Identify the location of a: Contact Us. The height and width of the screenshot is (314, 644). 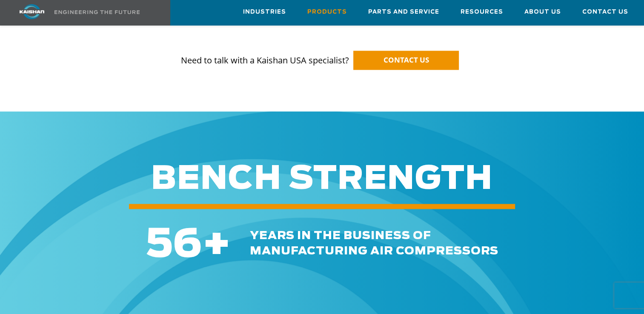
(605, 12).